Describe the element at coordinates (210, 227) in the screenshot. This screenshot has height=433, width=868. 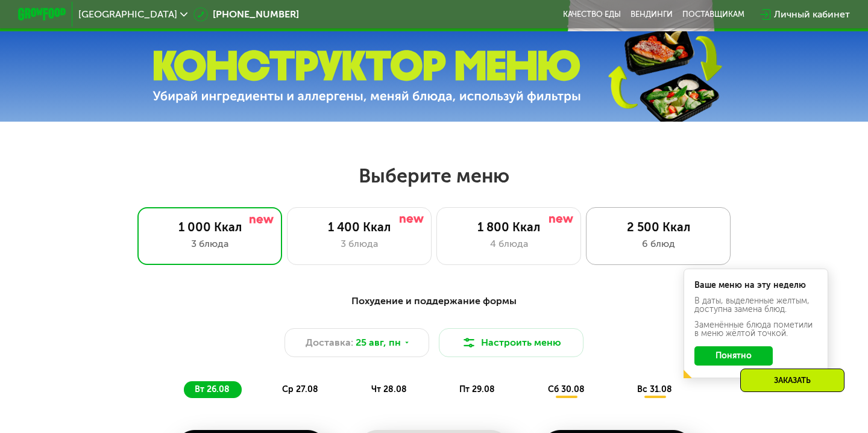
I see `div: 1 000 Ккал` at that location.